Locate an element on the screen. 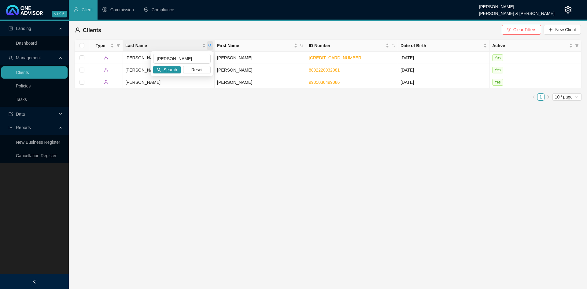 The width and height of the screenshot is (587, 289). span: Type is located at coordinates (100, 46).